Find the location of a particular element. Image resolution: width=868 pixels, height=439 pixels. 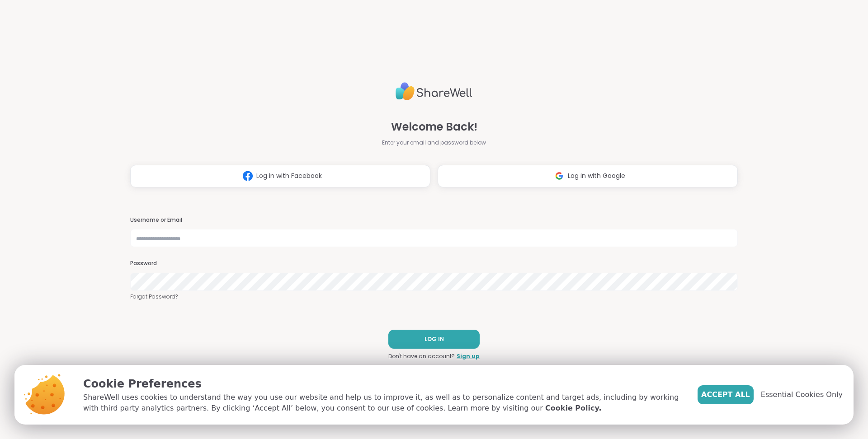

button: Accept All is located at coordinates (726, 395).